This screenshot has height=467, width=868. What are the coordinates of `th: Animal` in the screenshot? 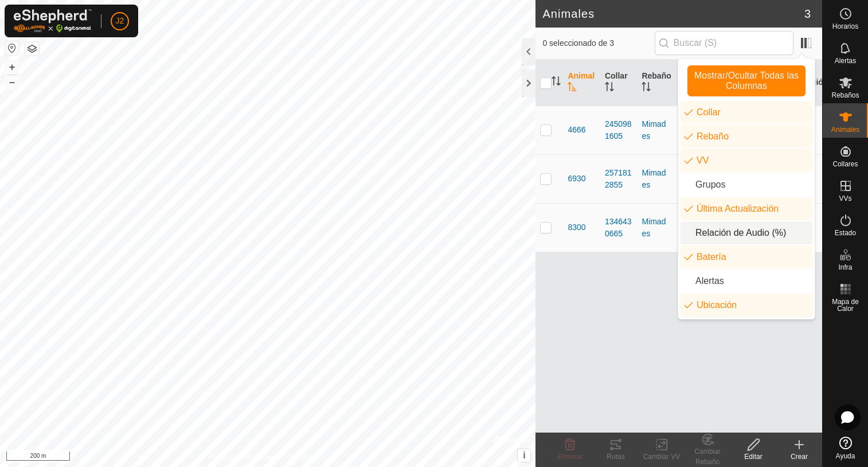 It's located at (582, 83).